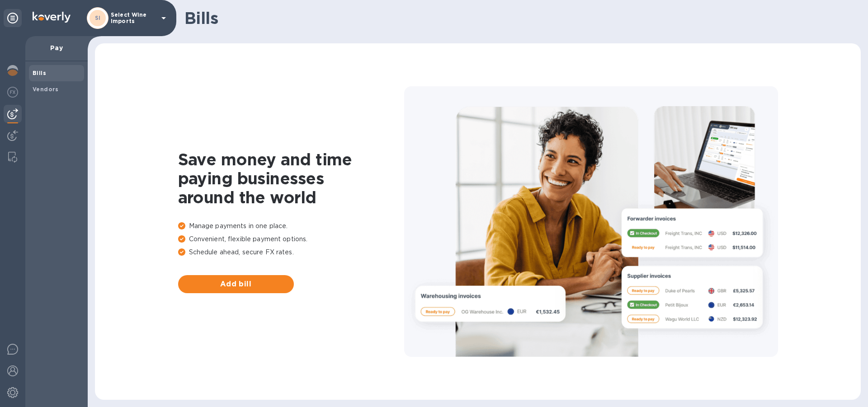 This screenshot has width=868, height=407. What do you see at coordinates (39, 73) in the screenshot?
I see `b: Bills` at bounding box center [39, 73].